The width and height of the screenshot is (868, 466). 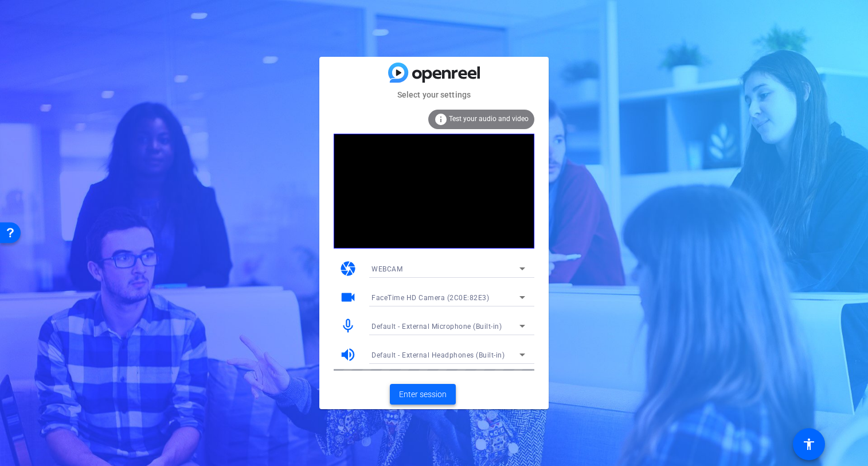 What do you see at coordinates (422, 394) in the screenshot?
I see `span: Enter session` at bounding box center [422, 394].